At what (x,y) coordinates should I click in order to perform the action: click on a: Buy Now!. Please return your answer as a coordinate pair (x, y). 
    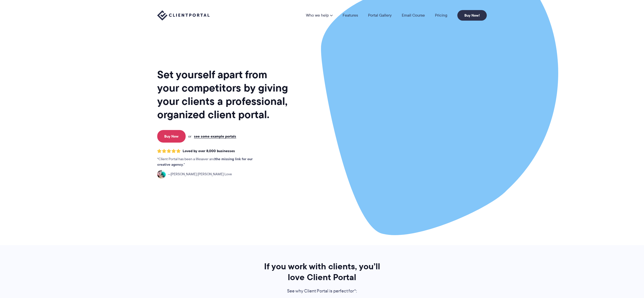
    Looking at the image, I should click on (472, 16).